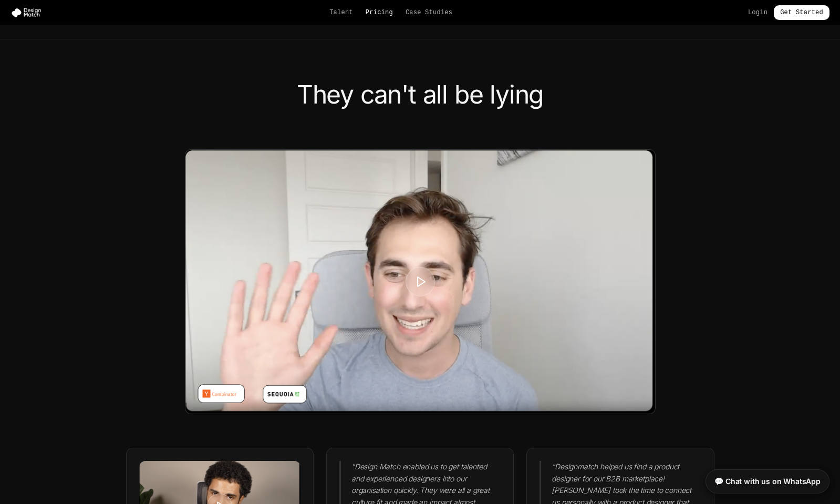 Image resolution: width=840 pixels, height=504 pixels. What do you see at coordinates (768, 482) in the screenshot?
I see `a: 💬 Chat with us on WhatsApp` at bounding box center [768, 482].